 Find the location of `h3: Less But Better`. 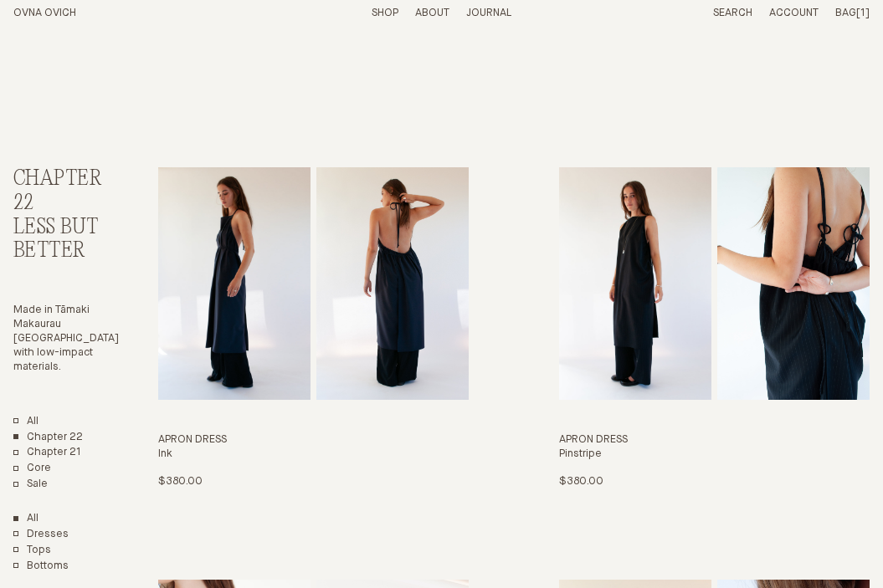

h3: Less But Better is located at coordinates (61, 240).